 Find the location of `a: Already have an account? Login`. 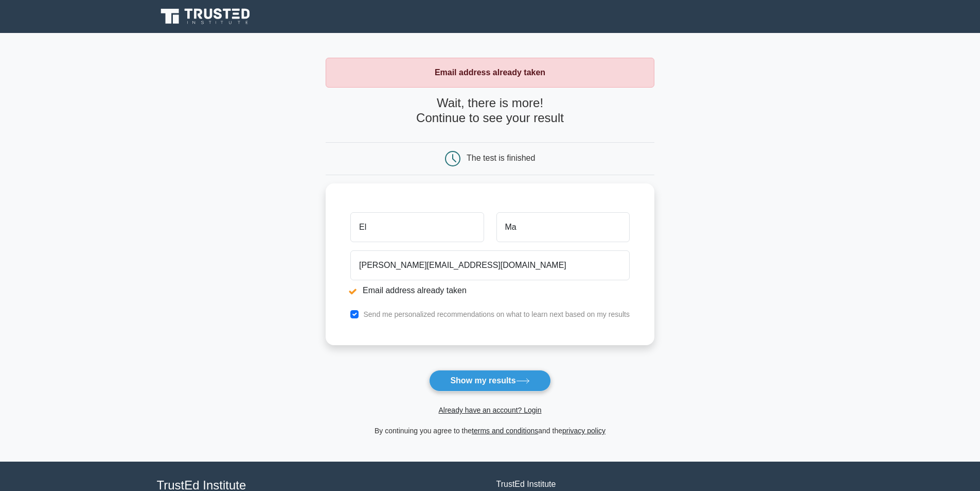

a: Already have an account? Login is located at coordinates (490, 410).